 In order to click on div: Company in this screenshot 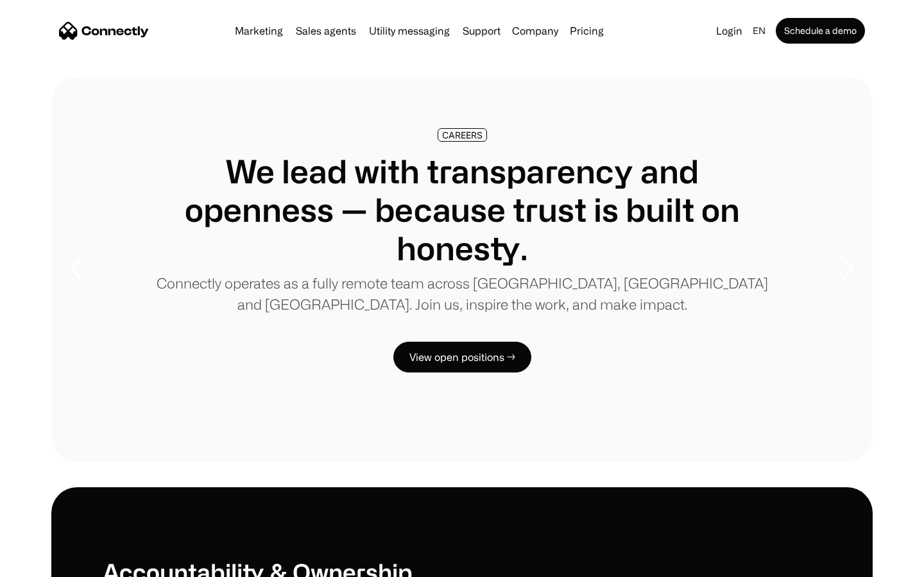, I will do `click(535, 31)`.